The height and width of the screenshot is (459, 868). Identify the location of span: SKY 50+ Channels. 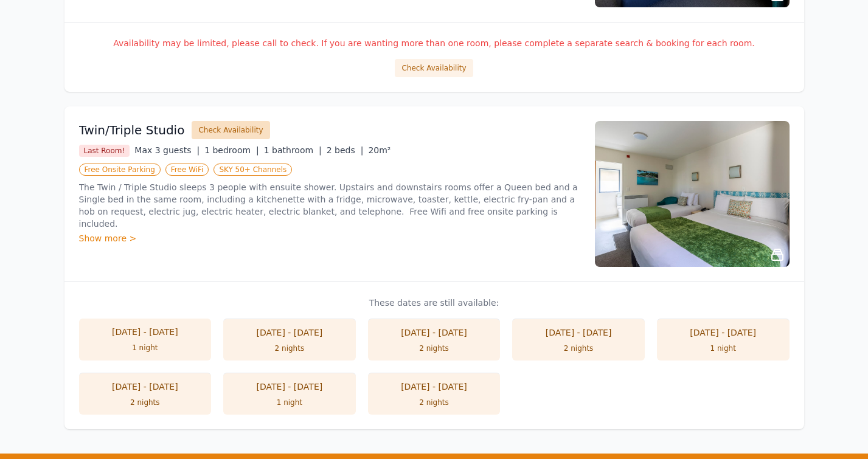
(253, 169).